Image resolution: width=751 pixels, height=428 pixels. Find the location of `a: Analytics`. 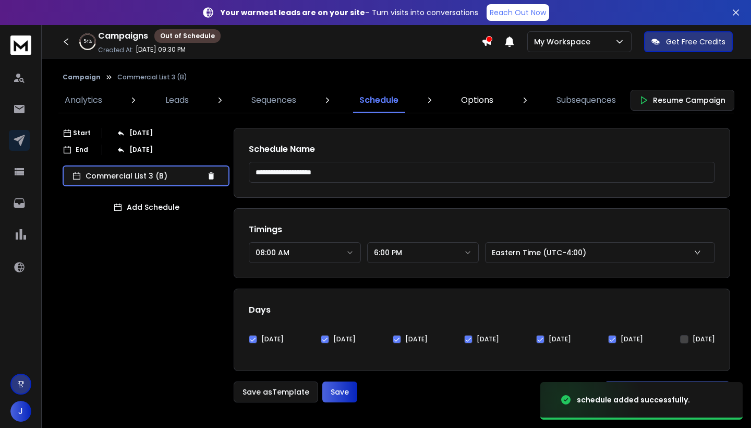

a: Analytics is located at coordinates (83, 100).